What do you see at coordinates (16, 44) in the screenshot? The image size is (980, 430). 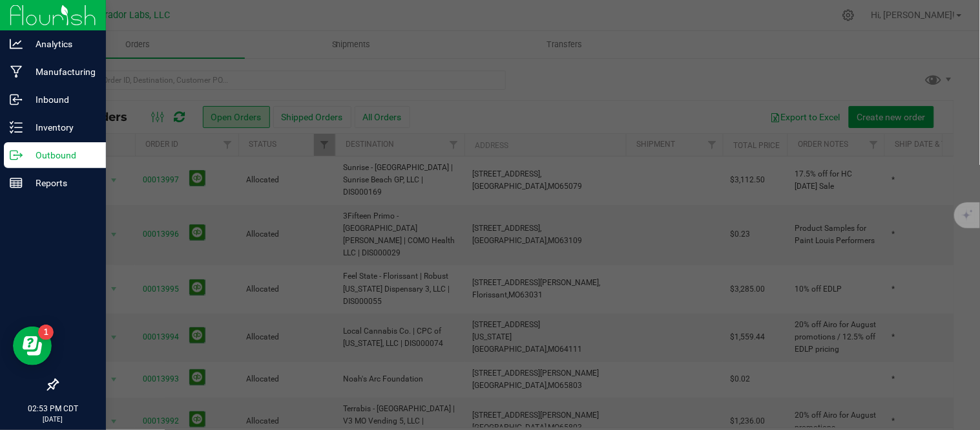 I see `inline-svg: Analytics` at bounding box center [16, 44].